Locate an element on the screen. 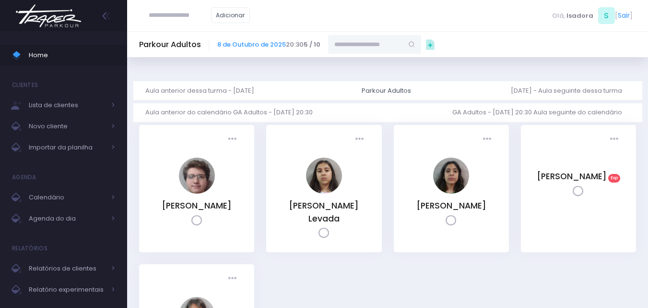  img: Lia Zanzanelli Levada is located at coordinates (324, 175).